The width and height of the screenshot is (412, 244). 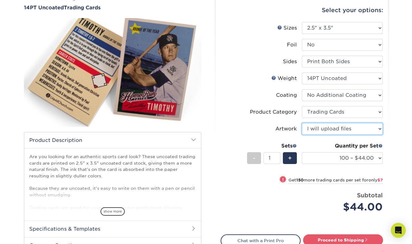 I want to click on strong: 150, so click(x=300, y=180).